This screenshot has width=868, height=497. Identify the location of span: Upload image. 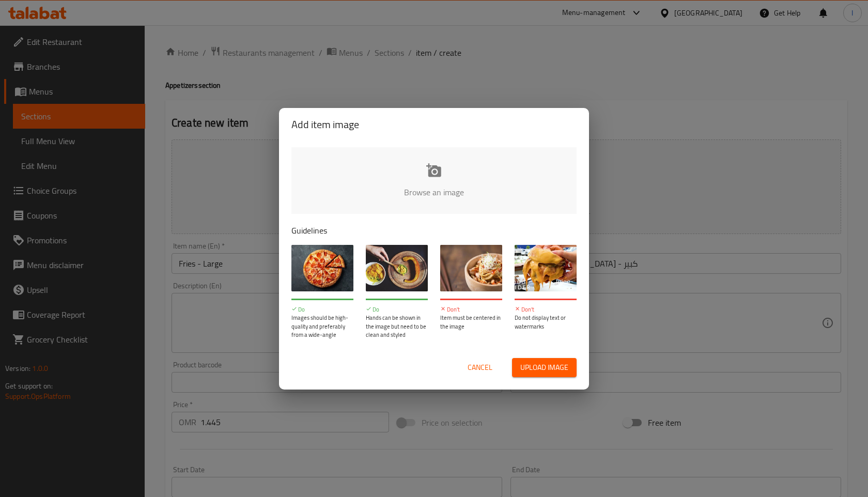
(544, 368).